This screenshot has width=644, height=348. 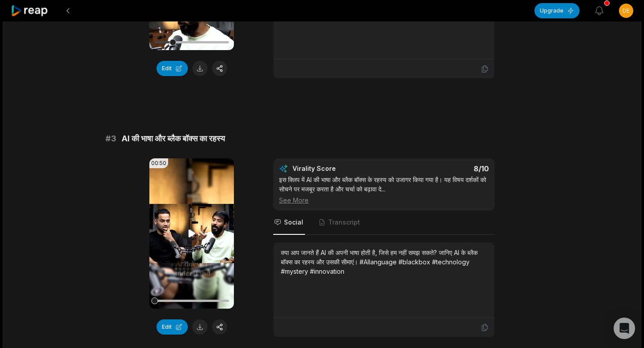 I want to click on button: Upgrade, so click(x=557, y=10).